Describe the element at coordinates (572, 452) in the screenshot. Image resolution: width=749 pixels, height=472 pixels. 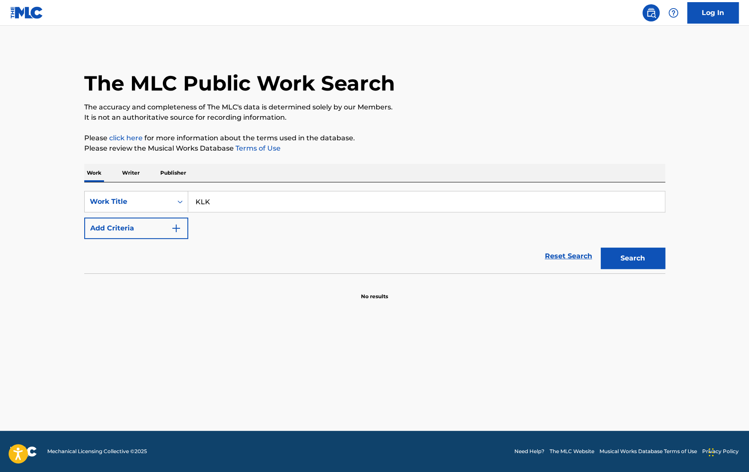
I see `a: The MLC Website` at that location.